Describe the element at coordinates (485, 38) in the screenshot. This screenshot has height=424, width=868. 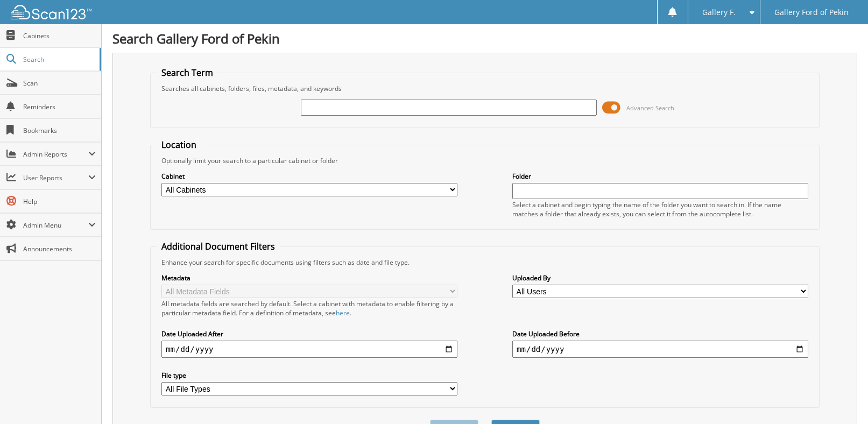
I see `h1: Search Gallery Ford of Pekin` at that location.